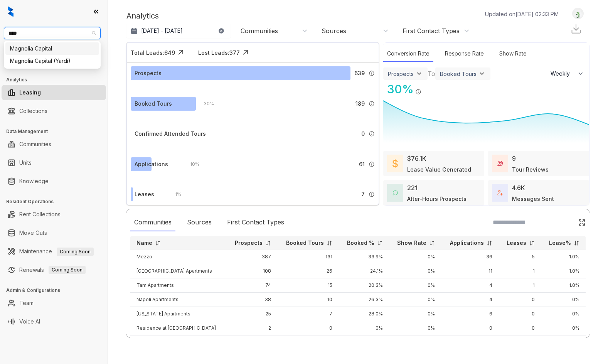  What do you see at coordinates (53, 251) in the screenshot?
I see `li: Maintenance` at bounding box center [53, 251].